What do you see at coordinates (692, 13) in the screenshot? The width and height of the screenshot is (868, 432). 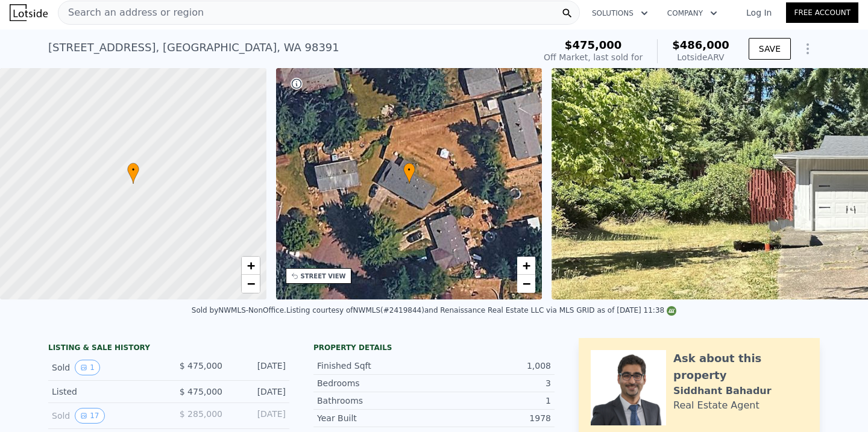 I see `button: Company` at bounding box center [692, 13].